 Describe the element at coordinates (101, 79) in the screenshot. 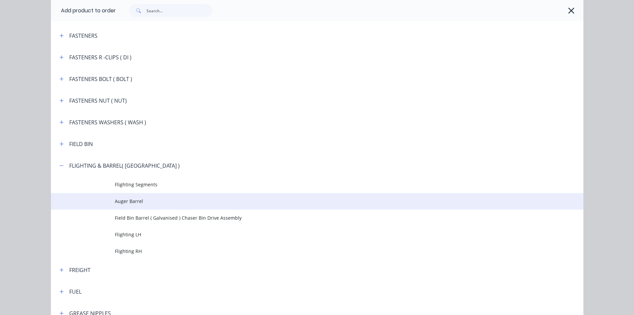

I see `div: FASTENERS BOLT ( BOLT )` at that location.